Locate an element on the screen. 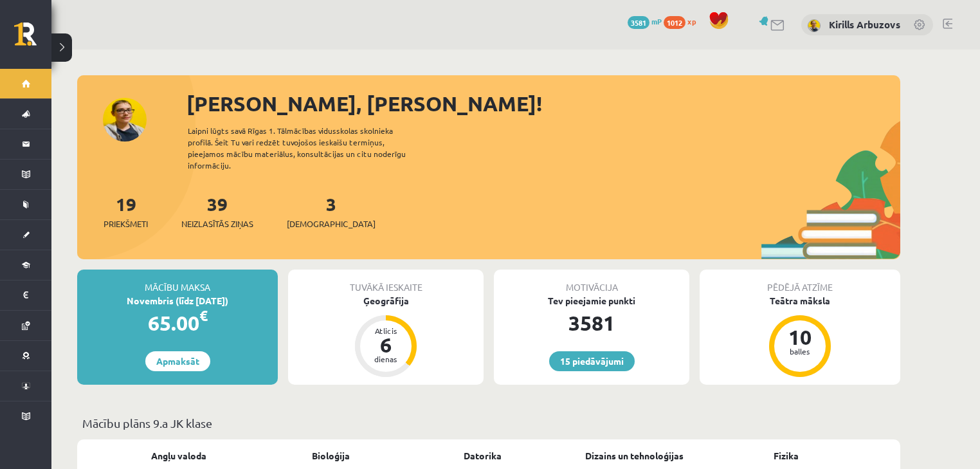 The height and width of the screenshot is (469, 980). div: 65.00 is located at coordinates (178, 323).